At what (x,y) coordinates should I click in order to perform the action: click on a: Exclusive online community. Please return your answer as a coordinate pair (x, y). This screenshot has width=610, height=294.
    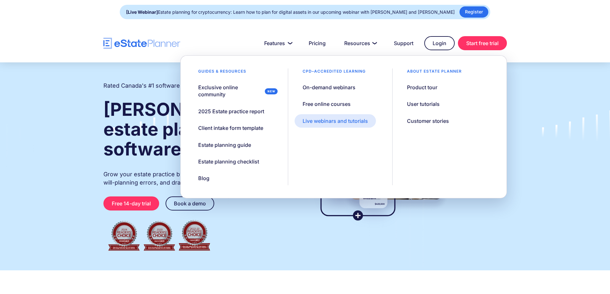
    Looking at the image, I should click on (236, 91).